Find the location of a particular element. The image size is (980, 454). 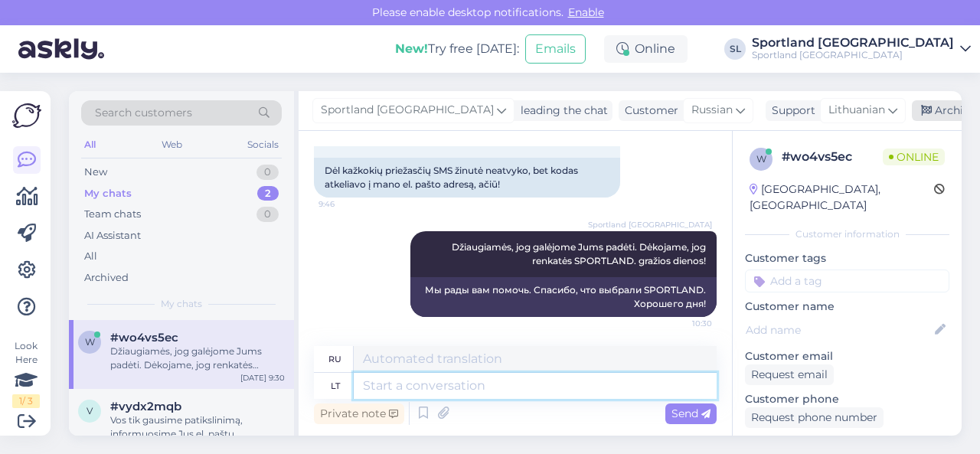

div: Archived is located at coordinates (106, 278).